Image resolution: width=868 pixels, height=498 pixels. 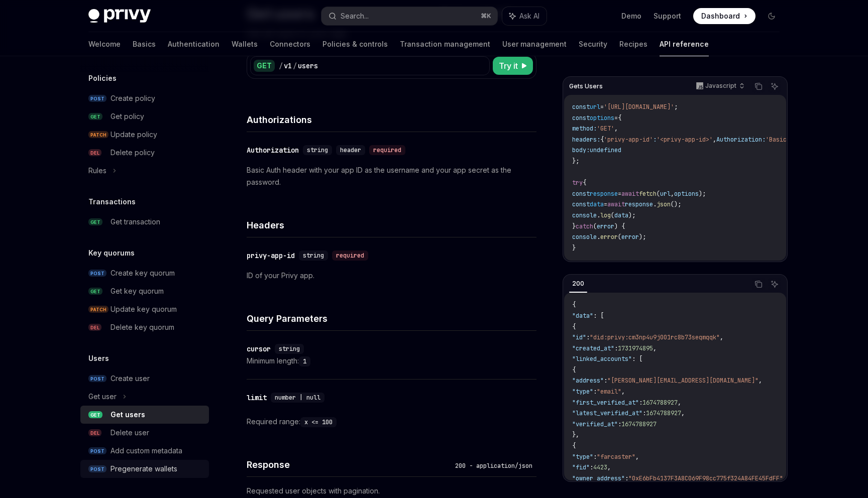 What do you see at coordinates (104, 44) in the screenshot?
I see `a: Welcome` at bounding box center [104, 44].